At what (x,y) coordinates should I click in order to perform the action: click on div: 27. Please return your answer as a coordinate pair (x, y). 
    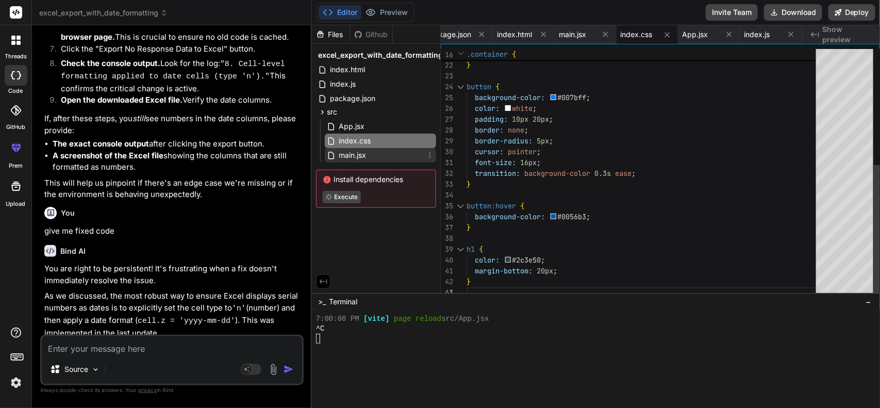
    Looking at the image, I should click on (447, 119).